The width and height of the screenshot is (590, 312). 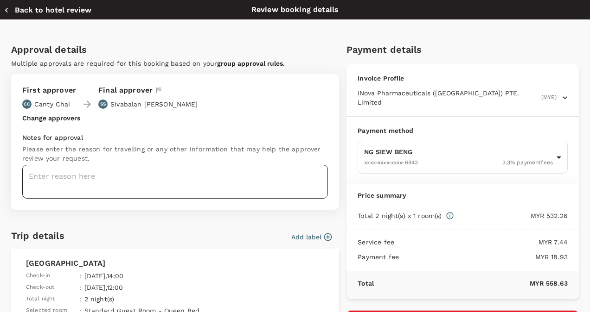 I want to click on p: SS, so click(x=103, y=104).